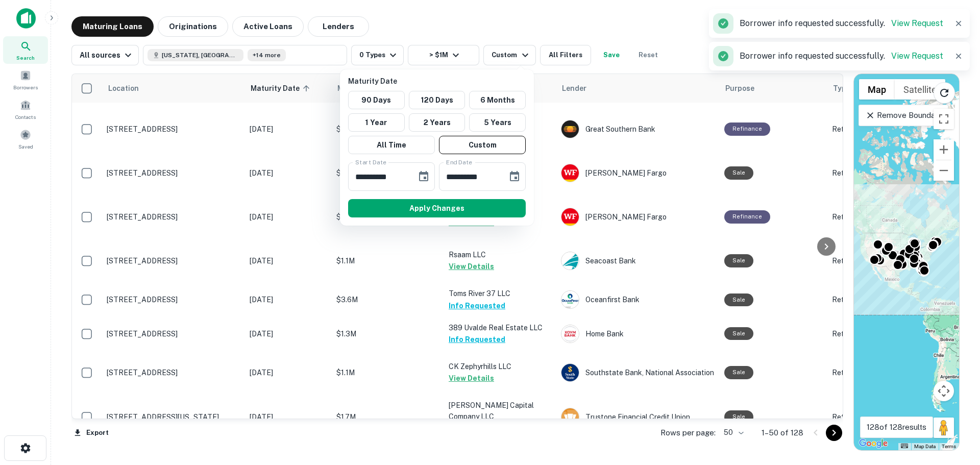 This screenshot has height=465, width=980. I want to click on label: Start Date, so click(371, 162).